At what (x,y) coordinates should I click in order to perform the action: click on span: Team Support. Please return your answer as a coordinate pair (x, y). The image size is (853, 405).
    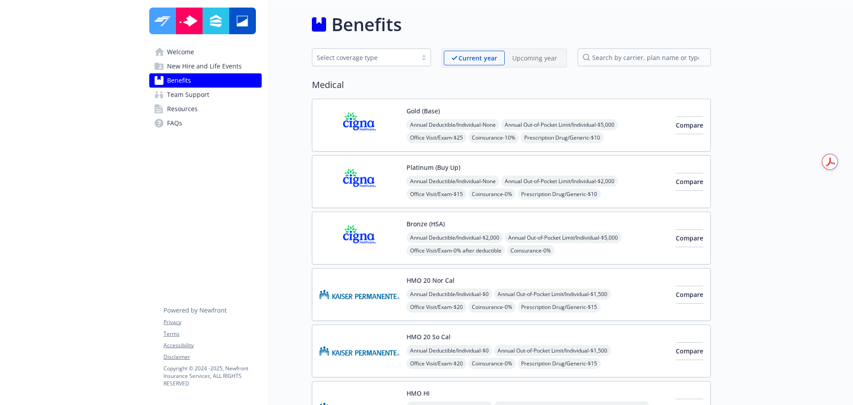
    Looking at the image, I should click on (188, 95).